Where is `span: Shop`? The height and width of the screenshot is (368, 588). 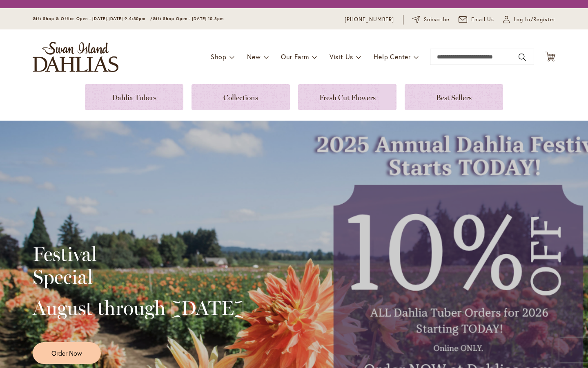
span: Shop is located at coordinates (218, 56).